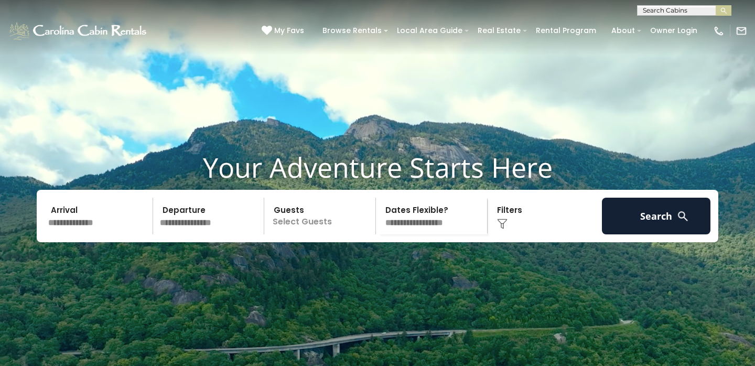  Describe the element at coordinates (284, 31) in the screenshot. I see `a: My Favs` at that location.